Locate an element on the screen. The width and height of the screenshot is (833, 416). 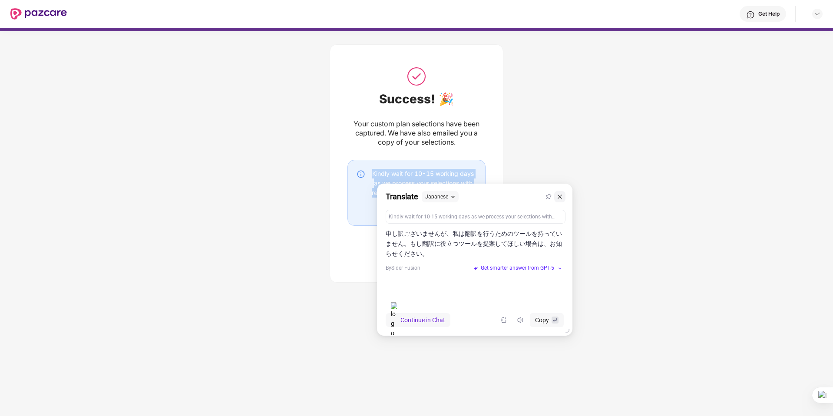
img: svg+xml;base64,PHN2ZyB3aWR0aD0iNTAiIGhlaWdodD0iNTAiIHZpZXdCb3g9IjAgMCA1MCA1MCIgZmlsbD0ibm9uZSIgeG... is located at coordinates (417, 76).